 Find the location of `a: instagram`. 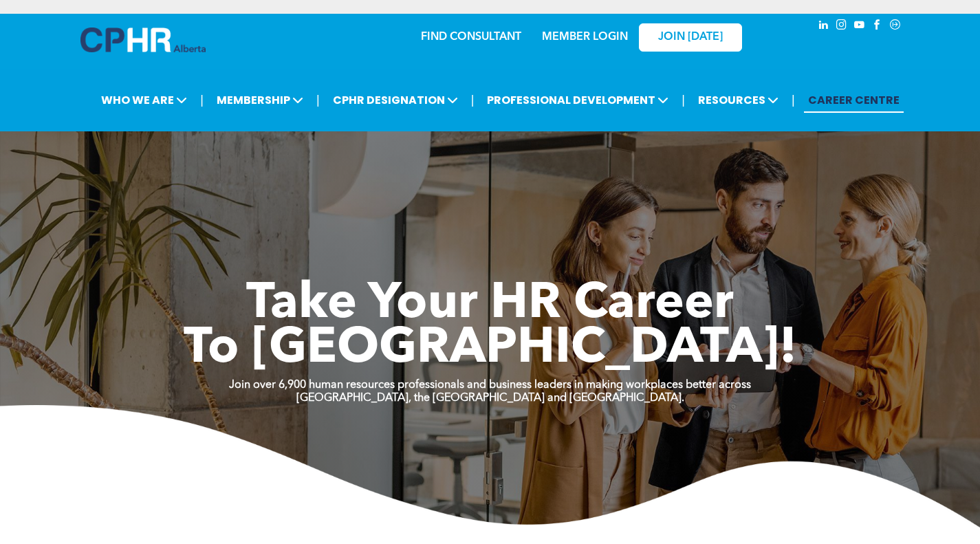

a: instagram is located at coordinates (841, 26).